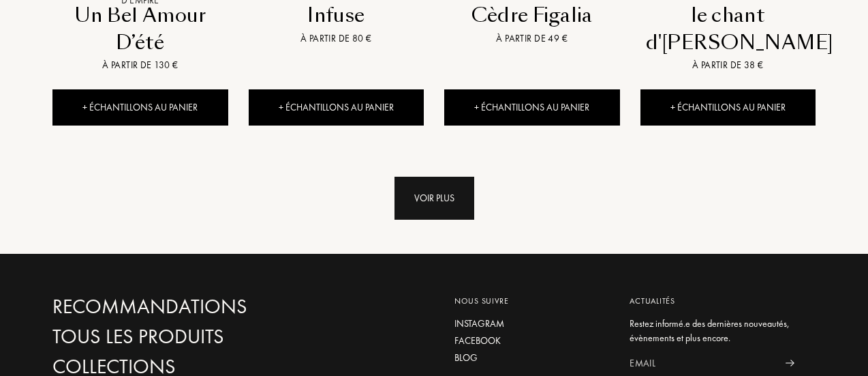 The image size is (868, 376). I want to click on a: Instagram, so click(533, 324).